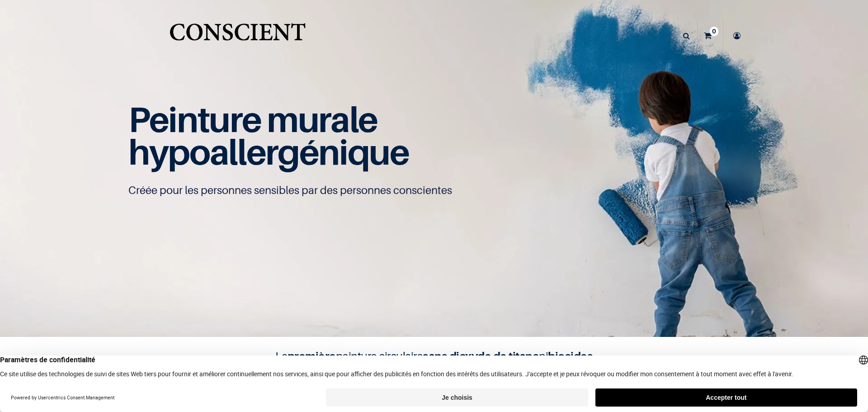  I want to click on b: biocides, so click(570, 356).